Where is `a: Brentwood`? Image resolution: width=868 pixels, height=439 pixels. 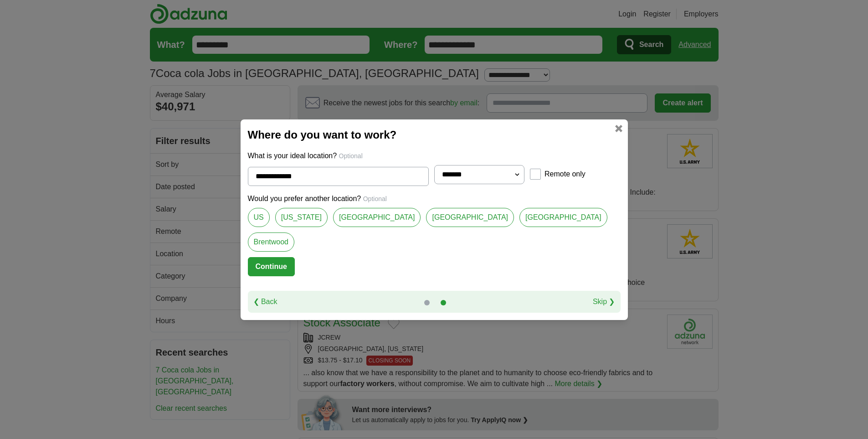
a: Brentwood is located at coordinates (271, 242).